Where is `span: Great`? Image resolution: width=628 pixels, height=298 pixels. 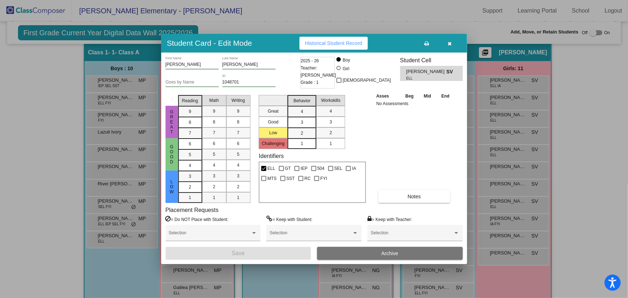 span: Great is located at coordinates (172, 122).